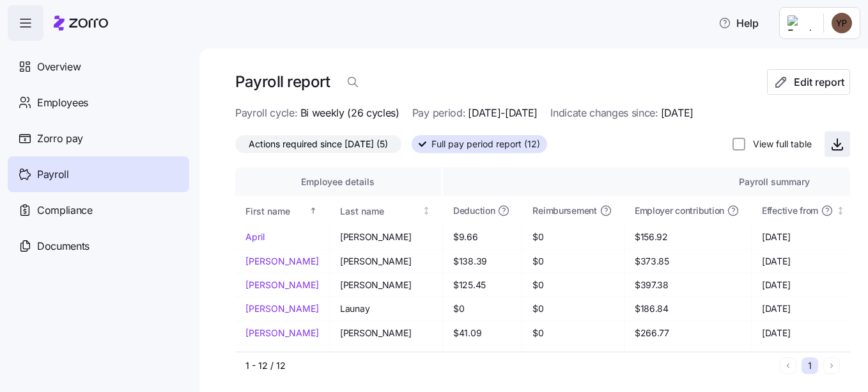 The width and height of the screenshot is (868, 392). What do you see at coordinates (739, 23) in the screenshot?
I see `button: Help` at bounding box center [739, 23].